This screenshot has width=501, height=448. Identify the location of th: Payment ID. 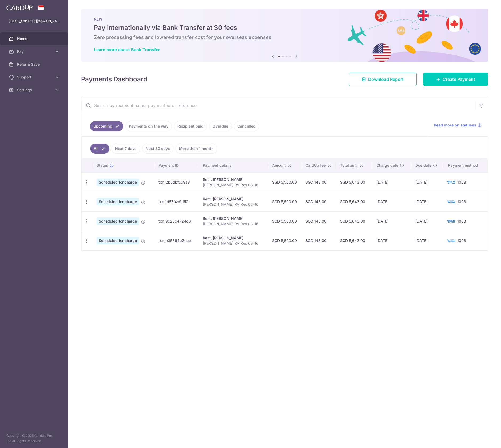
(176, 165).